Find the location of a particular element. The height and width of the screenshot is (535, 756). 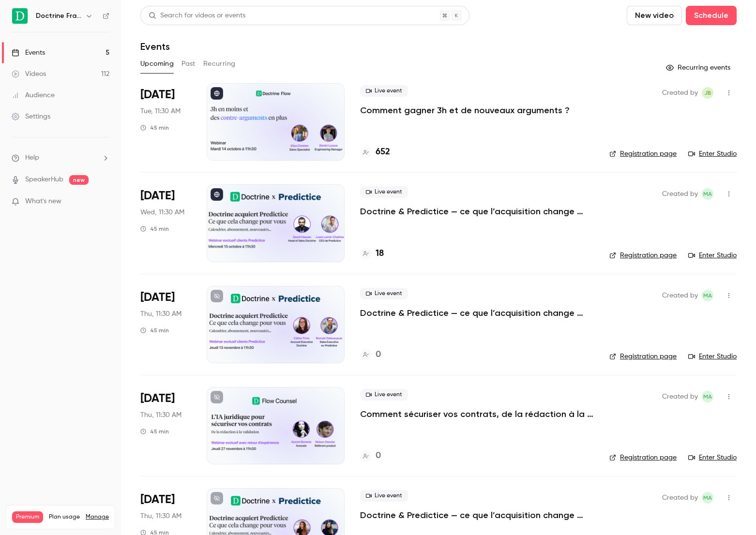

a: Manage is located at coordinates (97, 517).